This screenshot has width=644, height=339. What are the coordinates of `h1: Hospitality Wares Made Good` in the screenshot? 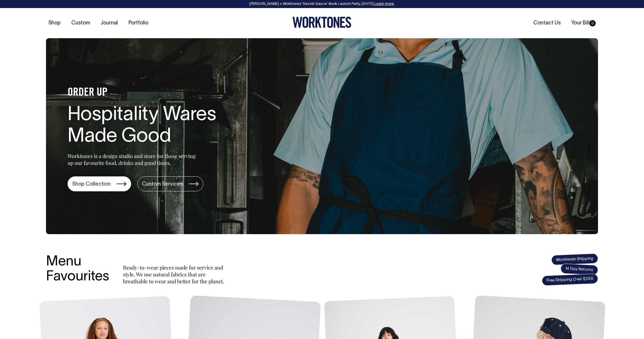 It's located at (160, 126).